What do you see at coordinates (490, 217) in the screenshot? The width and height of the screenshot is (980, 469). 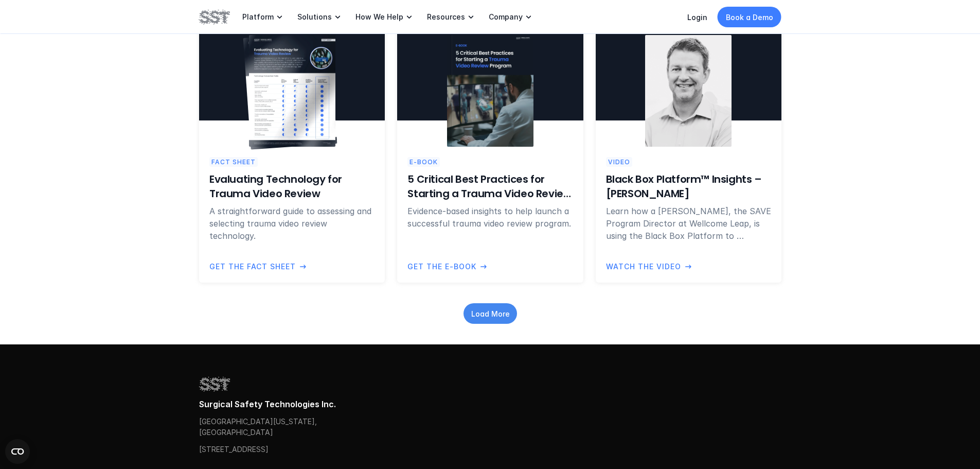 I see `p: Evidence-based insights to help launch a successful trauma video review program.` at bounding box center [490, 217].